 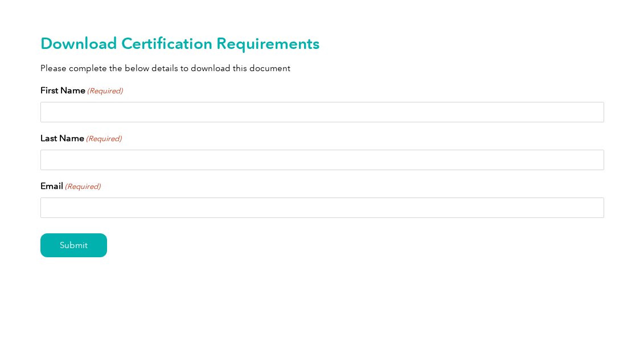 I want to click on h2: Download Certification Requirements, so click(x=322, y=43).